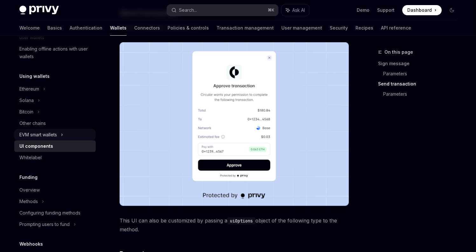 This screenshot has width=476, height=252. What do you see at coordinates (271, 10) in the screenshot?
I see `span: ⌘ K` at bounding box center [271, 10].